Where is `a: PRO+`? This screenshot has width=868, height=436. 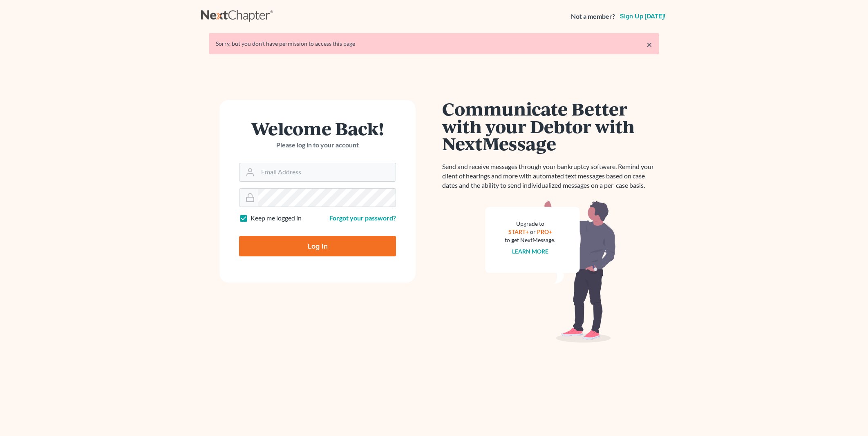 a: PRO+ is located at coordinates (544, 232).